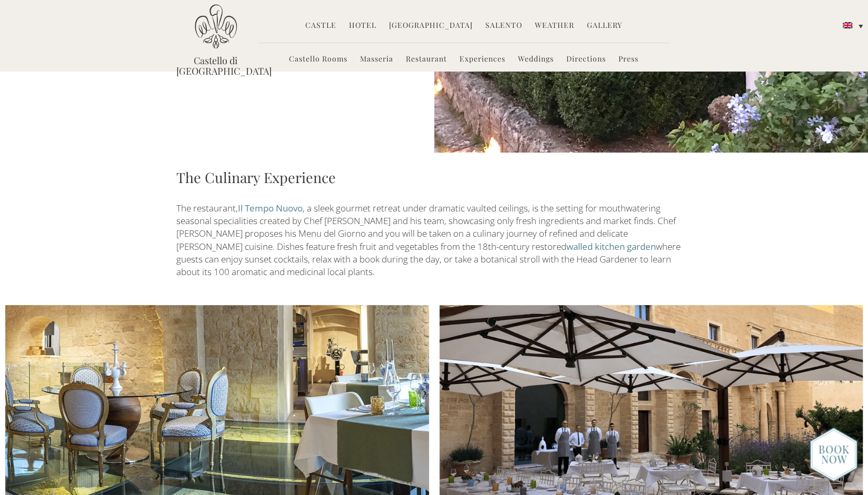  Describe the element at coordinates (848, 26) in the screenshot. I see `img: English` at that location.